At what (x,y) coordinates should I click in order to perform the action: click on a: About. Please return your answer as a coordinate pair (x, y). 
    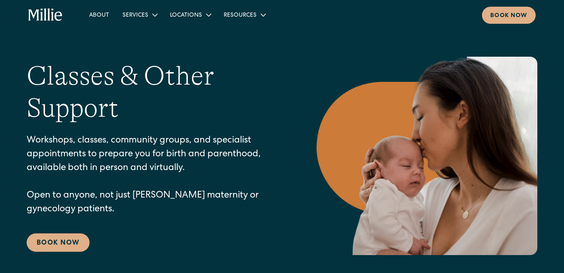
    Looking at the image, I should click on (99, 15).